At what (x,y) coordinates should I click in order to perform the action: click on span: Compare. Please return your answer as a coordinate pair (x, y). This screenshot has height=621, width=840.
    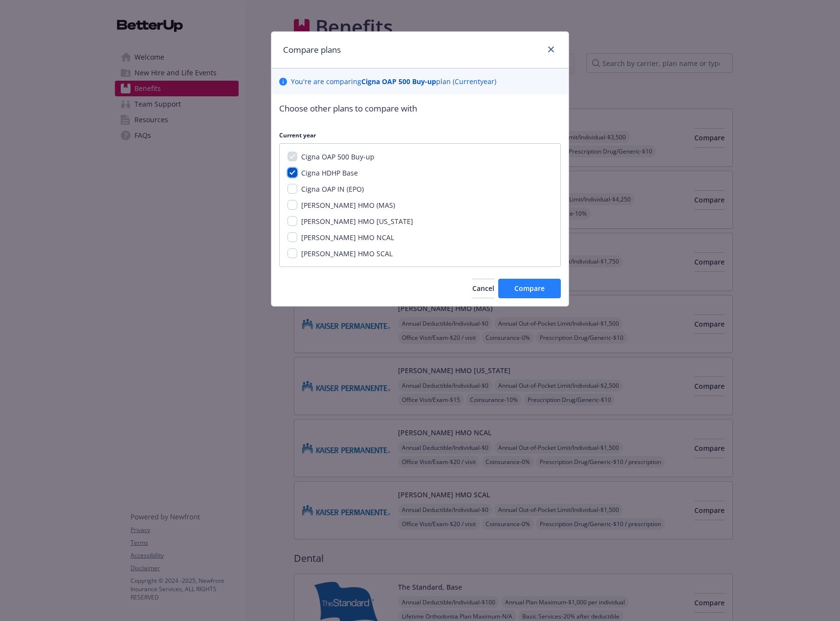
    Looking at the image, I should click on (529, 288).